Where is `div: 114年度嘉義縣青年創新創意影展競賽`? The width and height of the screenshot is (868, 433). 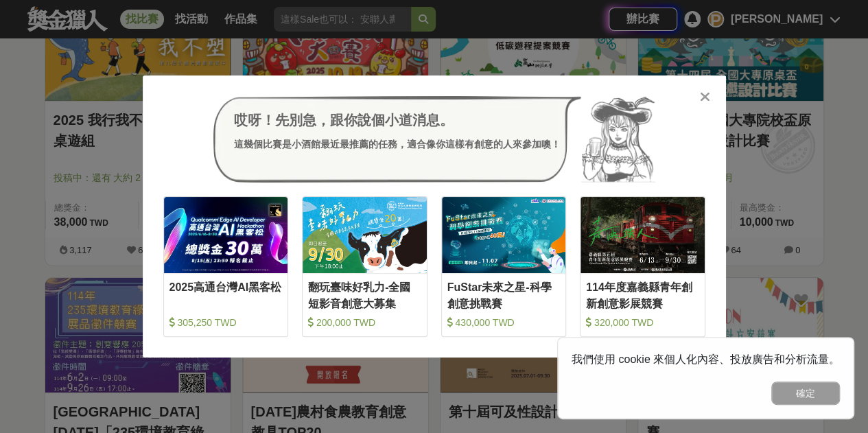 div: 114年度嘉義縣青年創新創意影展競賽 is located at coordinates (642, 294).